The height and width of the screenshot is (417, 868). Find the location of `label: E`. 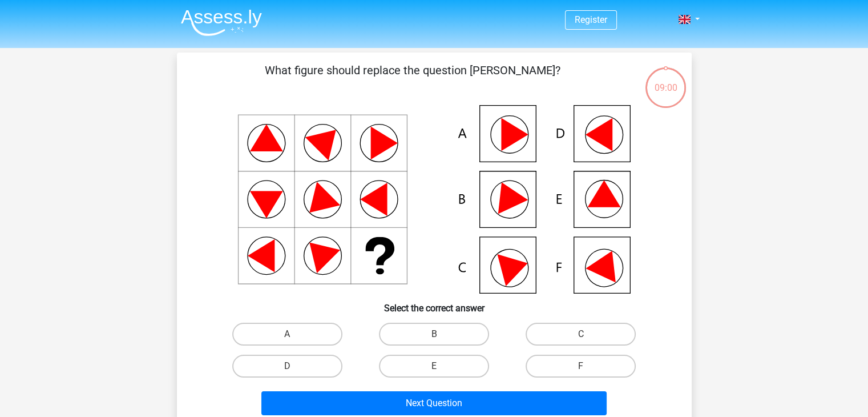

label: E is located at coordinates (434, 366).